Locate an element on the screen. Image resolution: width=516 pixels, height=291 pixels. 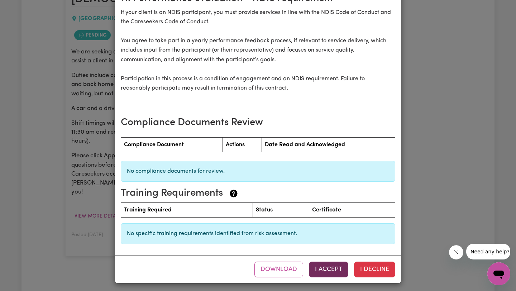
button: Download contract is located at coordinates (279, 269).